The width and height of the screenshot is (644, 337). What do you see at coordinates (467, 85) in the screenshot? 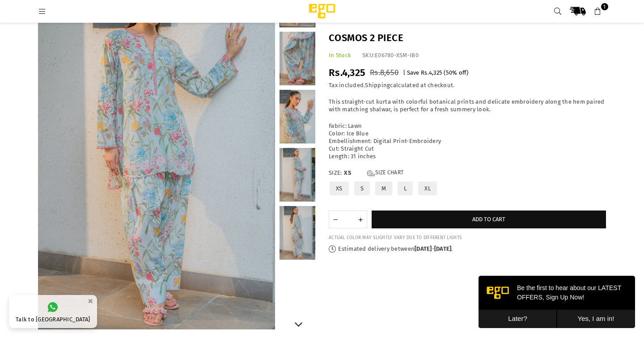
I see `div: Tax included. calculated at checkout.` at bounding box center [467, 85].